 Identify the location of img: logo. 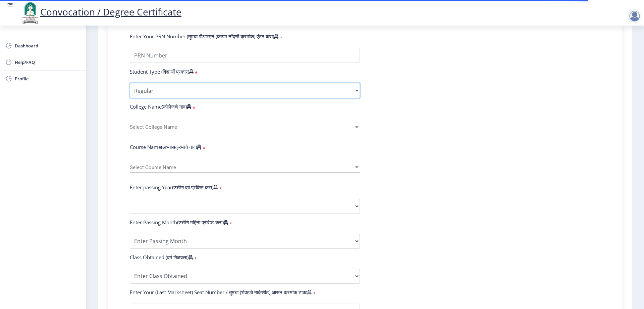
(30, 13).